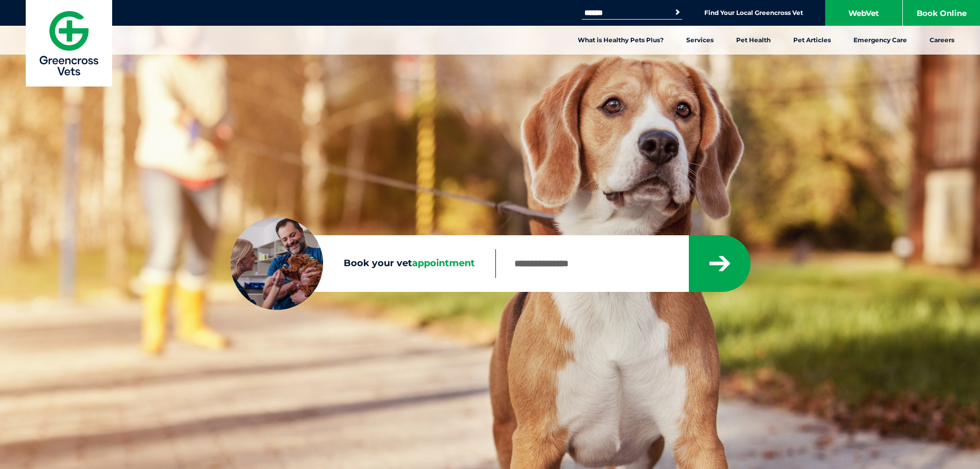  What do you see at coordinates (621, 40) in the screenshot?
I see `a: What is Healthy Pets Plus?` at bounding box center [621, 40].